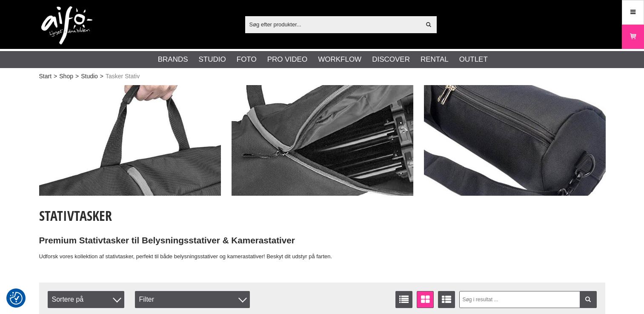 The width and height of the screenshot is (644, 314). I want to click on a: Shop, so click(66, 76).